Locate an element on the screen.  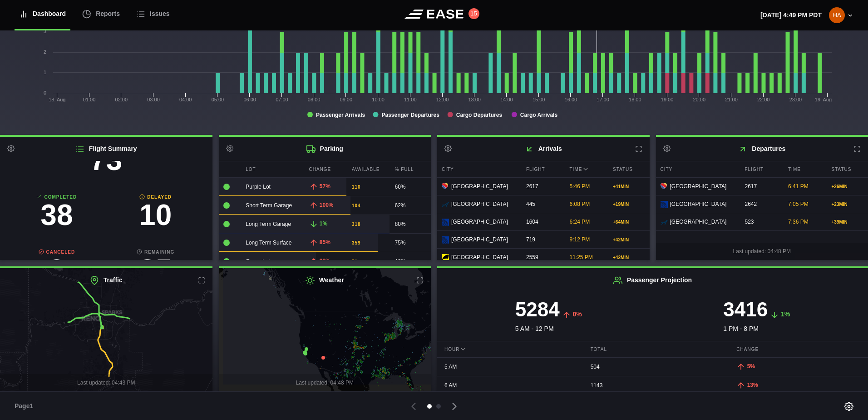
a: Completed38 is located at coordinates (57, 213).